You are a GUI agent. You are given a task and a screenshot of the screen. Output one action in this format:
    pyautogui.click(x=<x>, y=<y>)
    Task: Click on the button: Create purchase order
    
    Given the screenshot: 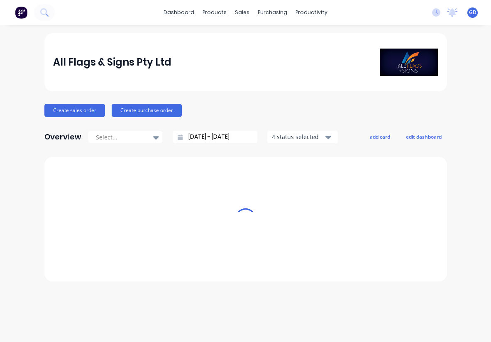 What is the action you would take?
    pyautogui.click(x=147, y=111)
    